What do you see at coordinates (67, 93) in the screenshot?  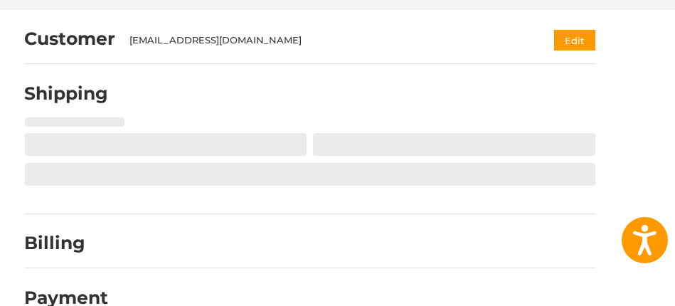 I see `h2: Shipping` at bounding box center [67, 93].